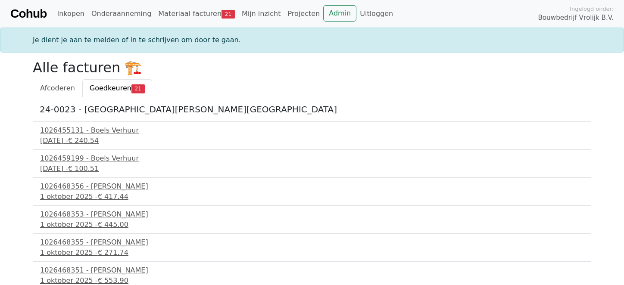 This screenshot has width=624, height=285. What do you see at coordinates (376, 14) in the screenshot?
I see `a: Uitloggen` at bounding box center [376, 14].